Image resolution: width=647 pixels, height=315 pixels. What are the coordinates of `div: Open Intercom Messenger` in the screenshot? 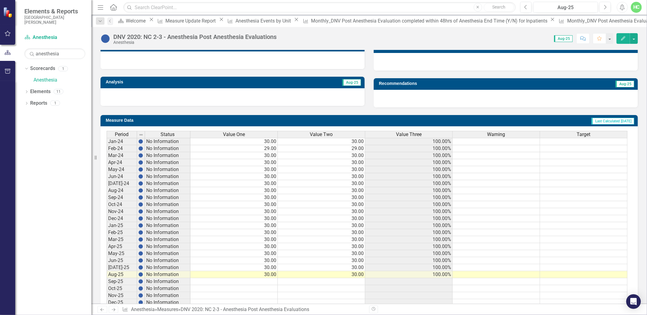 It's located at (633, 302).